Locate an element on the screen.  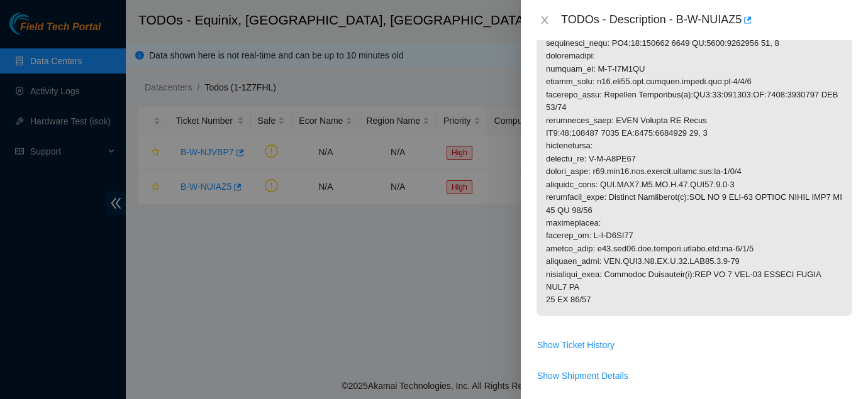
button: Close is located at coordinates (545, 20).